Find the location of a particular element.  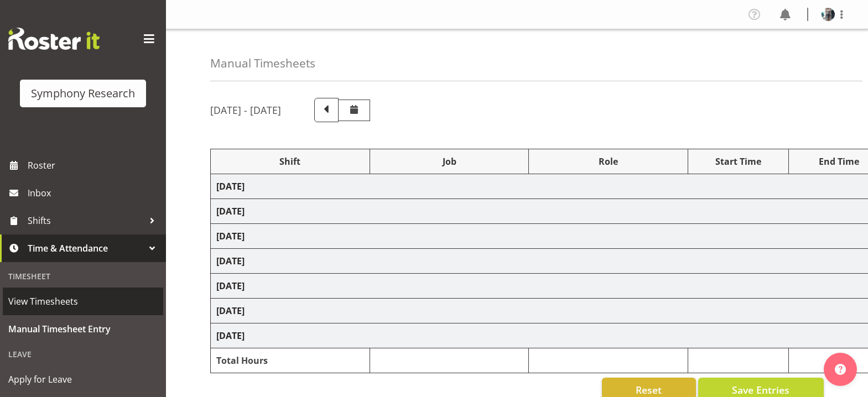

div: Job is located at coordinates (449, 161).